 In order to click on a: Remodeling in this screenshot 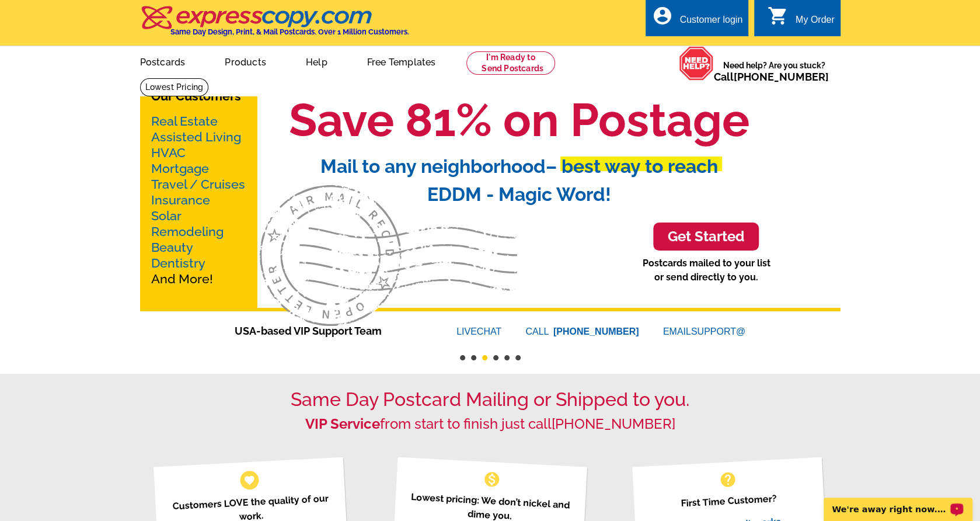, I will do `click(187, 231)`.